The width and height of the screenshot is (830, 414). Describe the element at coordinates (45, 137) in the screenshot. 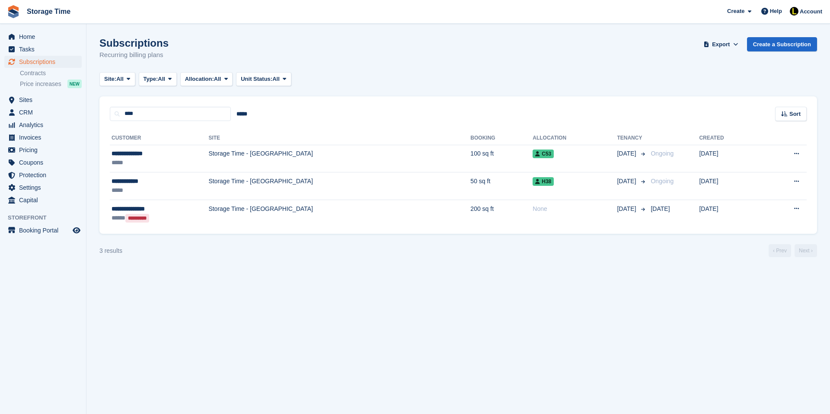

I see `span: Invoices` at that location.